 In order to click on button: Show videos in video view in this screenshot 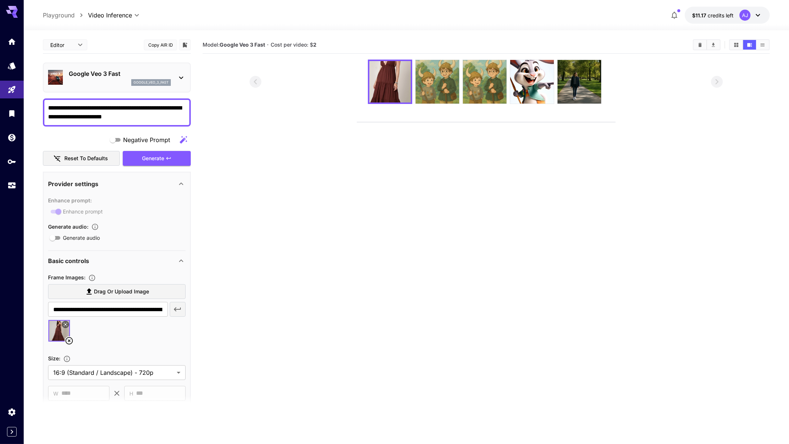, I will do `click(749, 45)`.